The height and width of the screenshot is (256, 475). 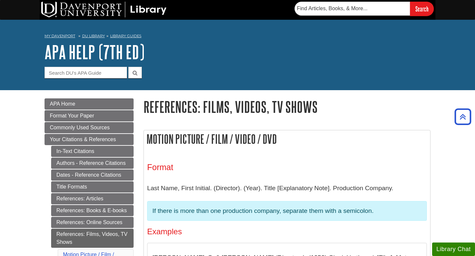 I want to click on input: Find Articles, Books, & More..., so click(x=352, y=9).